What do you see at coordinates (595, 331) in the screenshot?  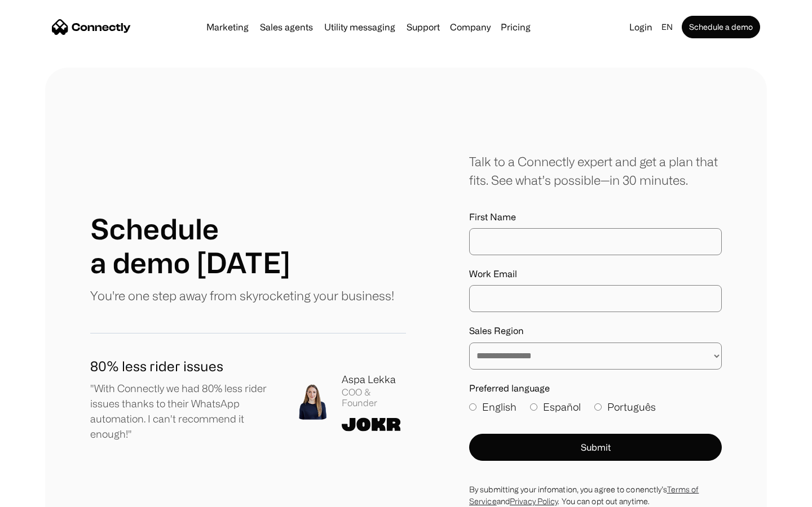 I see `label: Sales Region` at bounding box center [595, 331].